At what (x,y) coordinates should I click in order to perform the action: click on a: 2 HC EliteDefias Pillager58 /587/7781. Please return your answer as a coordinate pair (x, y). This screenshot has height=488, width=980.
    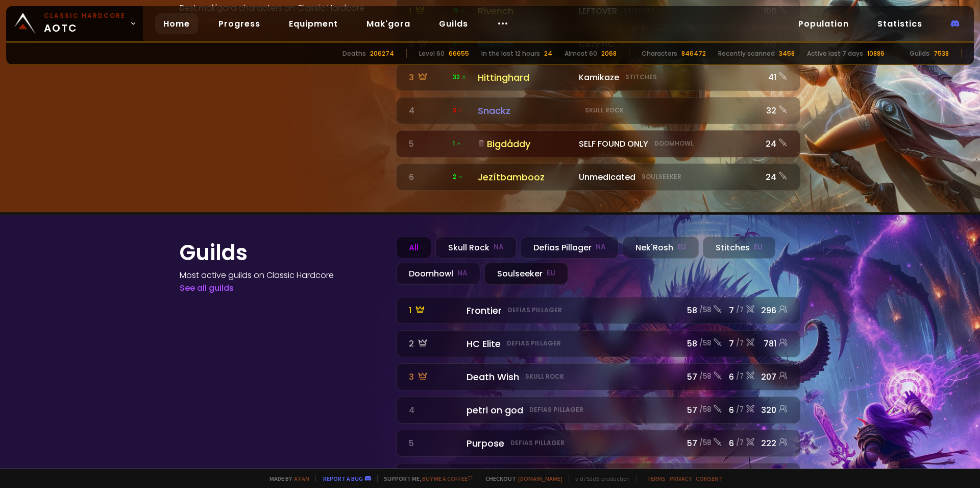
    Looking at the image, I should click on (598, 343).